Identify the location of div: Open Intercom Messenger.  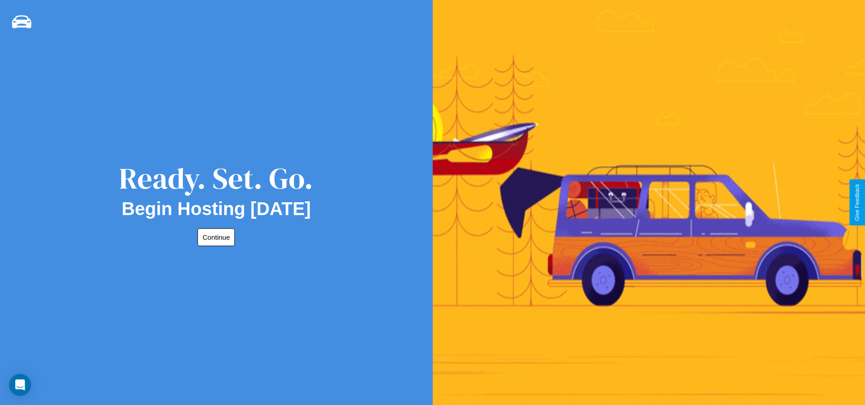
(20, 385).